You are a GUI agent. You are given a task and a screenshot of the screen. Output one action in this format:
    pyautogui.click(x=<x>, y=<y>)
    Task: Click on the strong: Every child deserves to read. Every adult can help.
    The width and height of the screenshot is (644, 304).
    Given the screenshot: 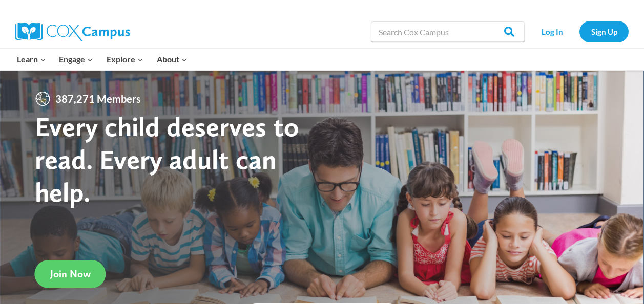 What is the action you would take?
    pyautogui.click(x=167, y=159)
    